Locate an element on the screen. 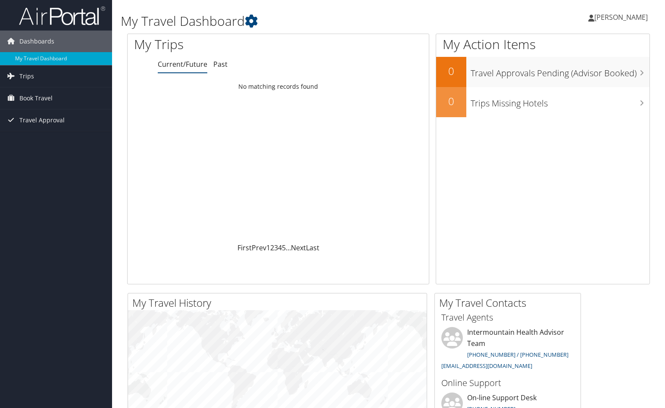 The image size is (665, 408). a: 5 is located at coordinates (283, 248).